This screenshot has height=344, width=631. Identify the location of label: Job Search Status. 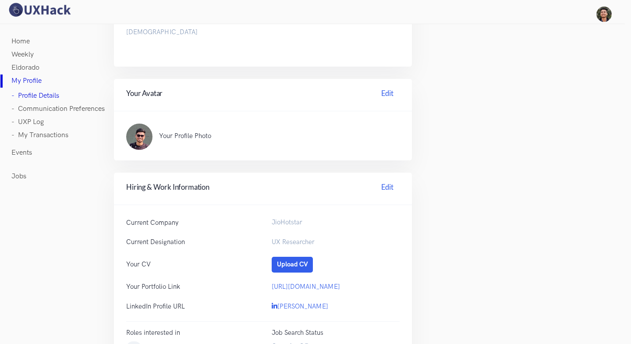
(297, 333).